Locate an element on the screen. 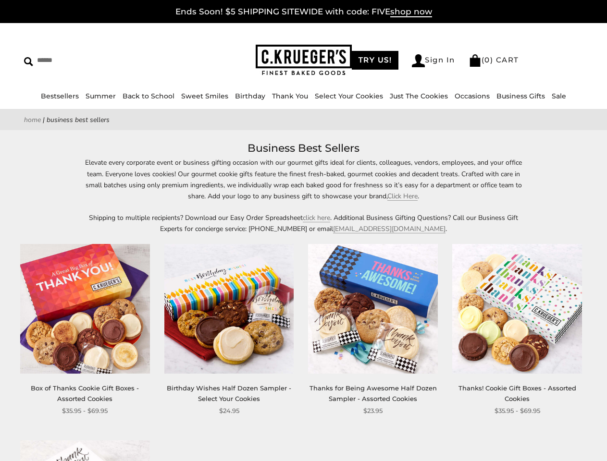 The width and height of the screenshot is (607, 461). p: Elevate every corporate event or business gifting occasion with our gourmet gifts ideal for clien... is located at coordinates (304, 179).